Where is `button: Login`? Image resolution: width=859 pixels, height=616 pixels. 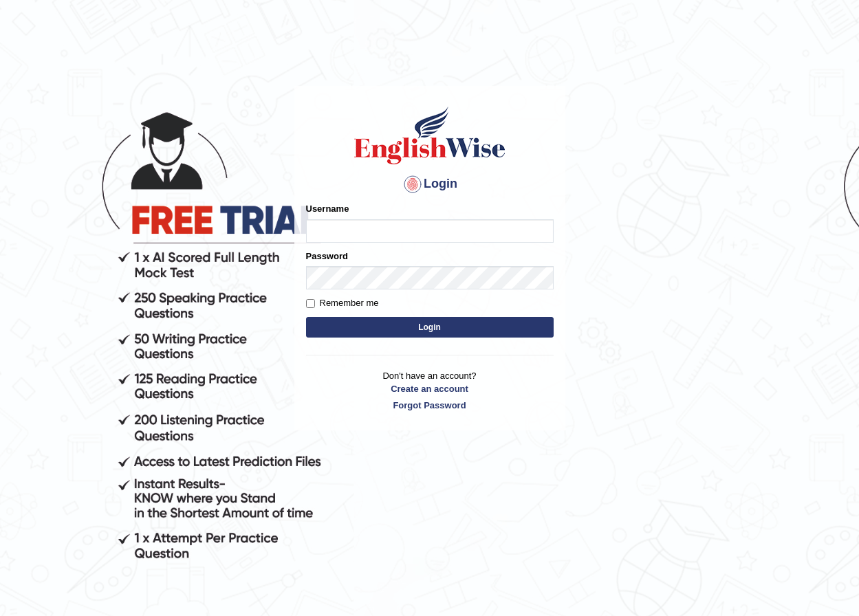 button: Login is located at coordinates (430, 328).